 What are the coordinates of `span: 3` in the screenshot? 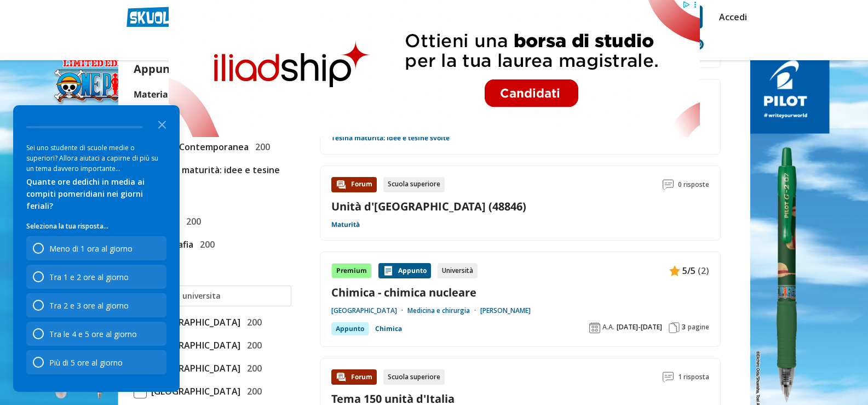 It's located at (683, 327).